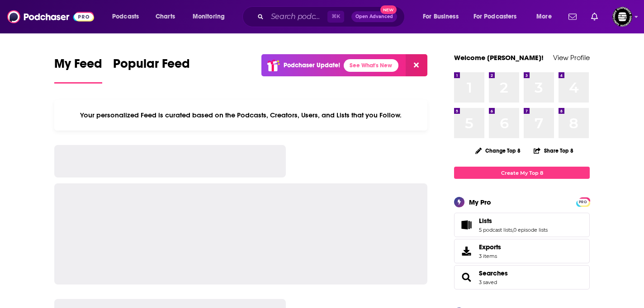 The width and height of the screenshot is (644, 308). What do you see at coordinates (571, 57) in the screenshot?
I see `a: View Profile` at bounding box center [571, 57].